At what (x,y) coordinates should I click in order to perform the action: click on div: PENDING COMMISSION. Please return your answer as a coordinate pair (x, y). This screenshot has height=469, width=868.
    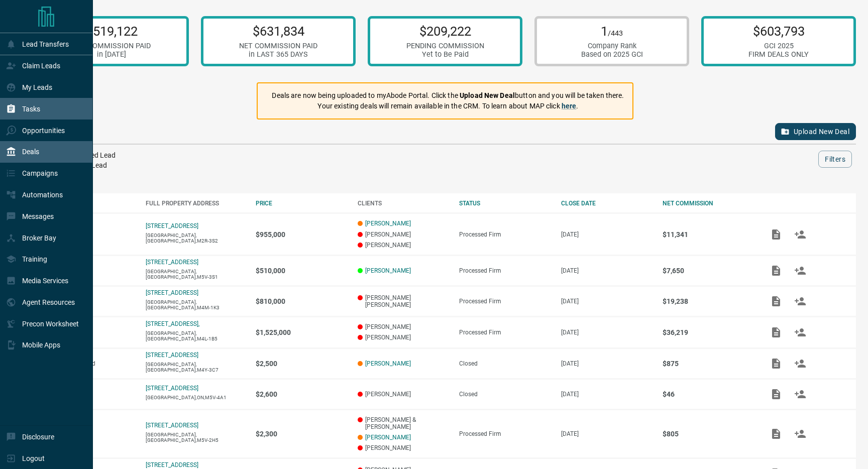
    Looking at the image, I should click on (445, 46).